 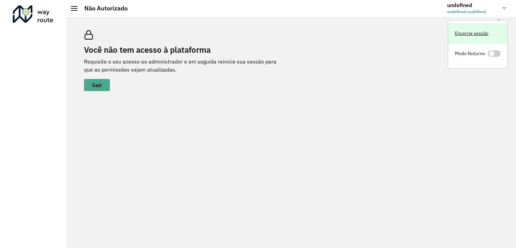 What do you see at coordinates (185, 65) in the screenshot?
I see `p: Requisite o seu acesso ao administrador e em seguida reinicie sua sessão para que as permissões s...` at bounding box center [185, 65].